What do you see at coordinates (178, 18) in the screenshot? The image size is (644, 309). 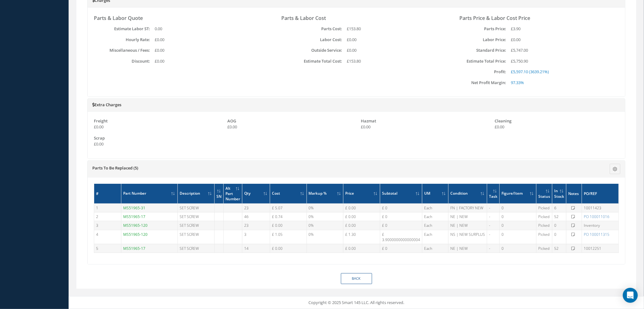 I see `h3: Parts & Labor Quote` at bounding box center [178, 18].